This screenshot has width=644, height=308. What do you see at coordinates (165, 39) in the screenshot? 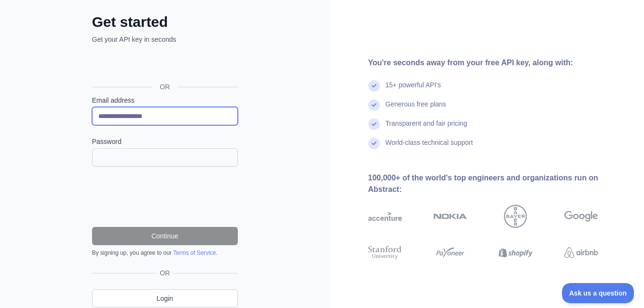
I see `p: Get your API key in seconds` at bounding box center [165, 39].